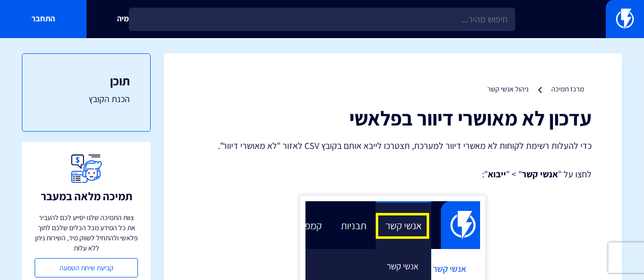 This screenshot has height=280, width=644. I want to click on a: מרכז תמיכה, so click(568, 89).